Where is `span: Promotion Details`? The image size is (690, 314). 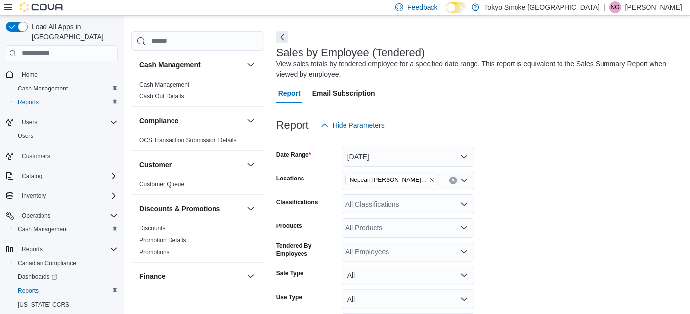
span: Promotion Details is located at coordinates (163, 240).